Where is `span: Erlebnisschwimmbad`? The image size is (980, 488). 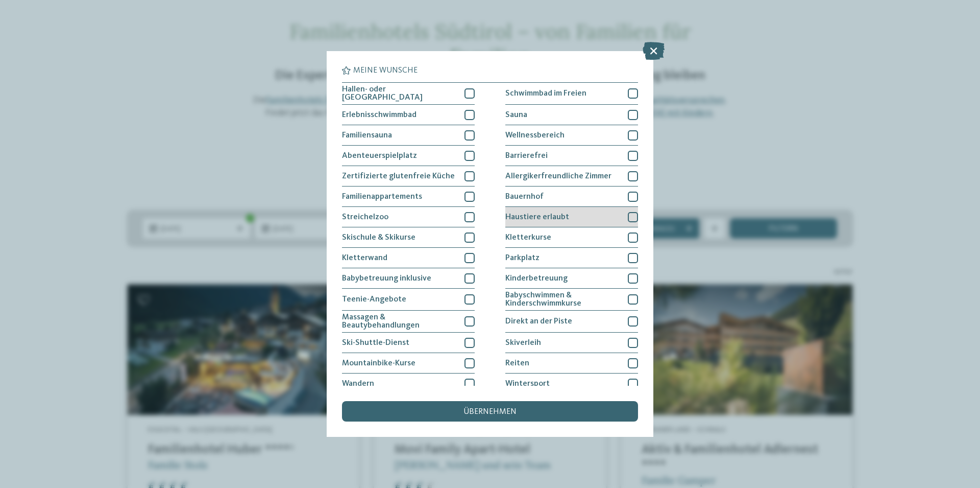 span: Erlebnisschwimmbad is located at coordinates (379, 115).